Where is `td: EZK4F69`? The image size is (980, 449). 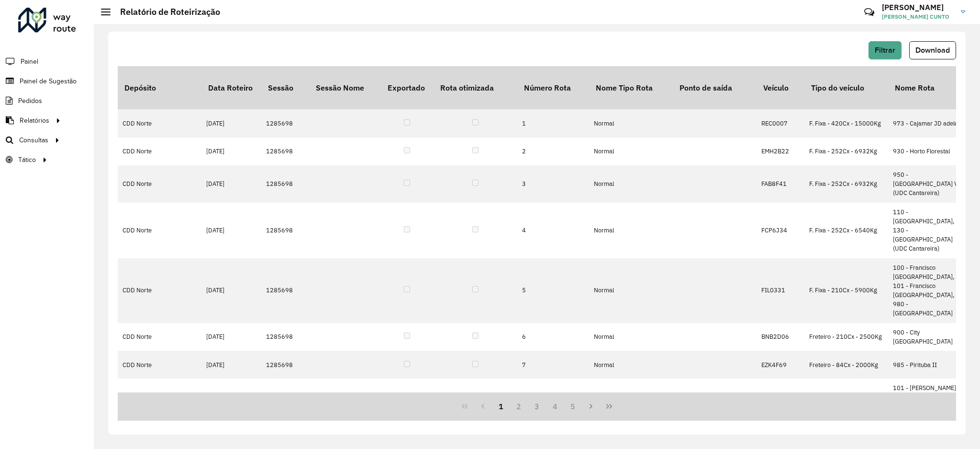 td: EZK4F69 is located at coordinates (780, 364).